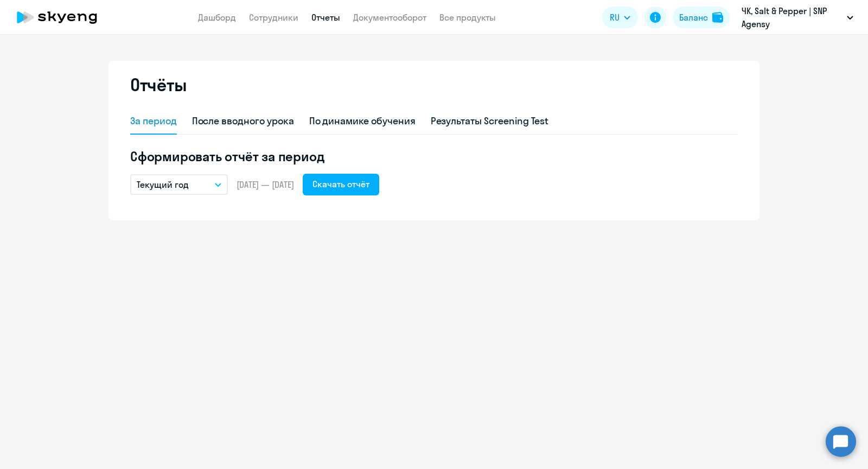 The image size is (868, 469). I want to click on span: RU, so click(615, 18).